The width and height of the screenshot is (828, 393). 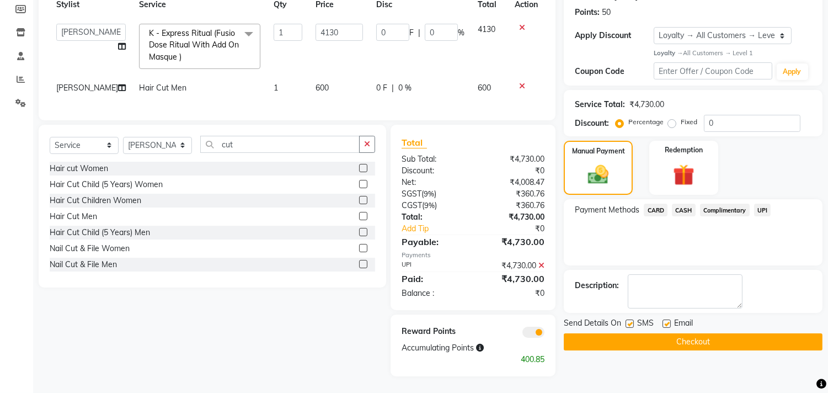 What do you see at coordinates (433, 159) in the screenshot?
I see `div: Sub Total:` at bounding box center [433, 159].